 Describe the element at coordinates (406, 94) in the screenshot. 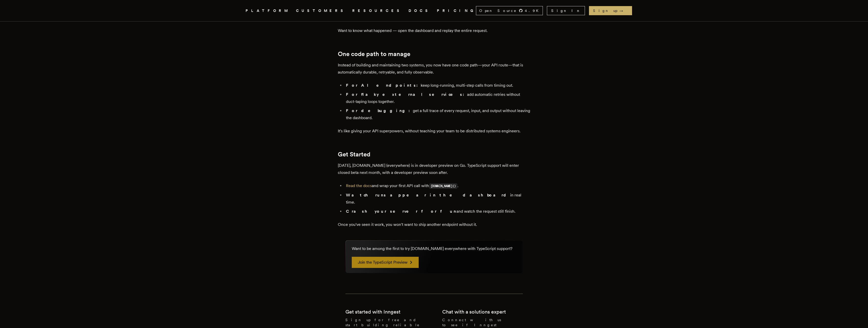

I see `strong: For flaky external services:` at that location.